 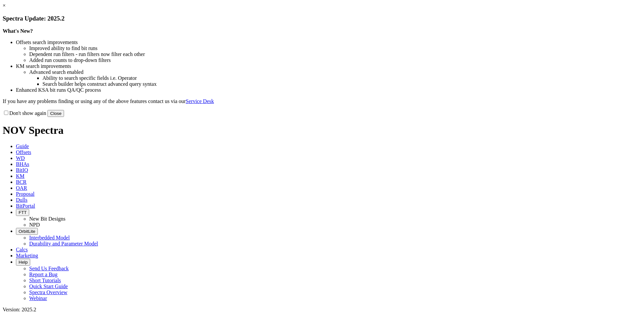 I want to click on li: Offsets search improvements, so click(x=325, y=42).